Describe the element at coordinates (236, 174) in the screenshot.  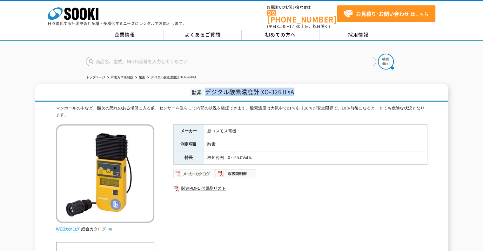
I see `img: 取扱説明書` at that location.